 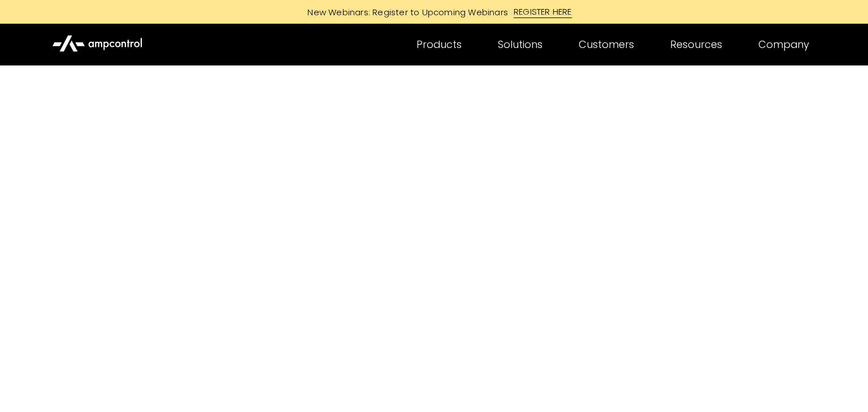 I want to click on div: Company, so click(x=784, y=44).